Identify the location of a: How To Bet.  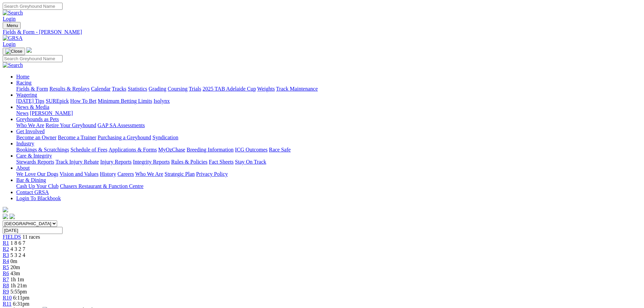
(83, 101).